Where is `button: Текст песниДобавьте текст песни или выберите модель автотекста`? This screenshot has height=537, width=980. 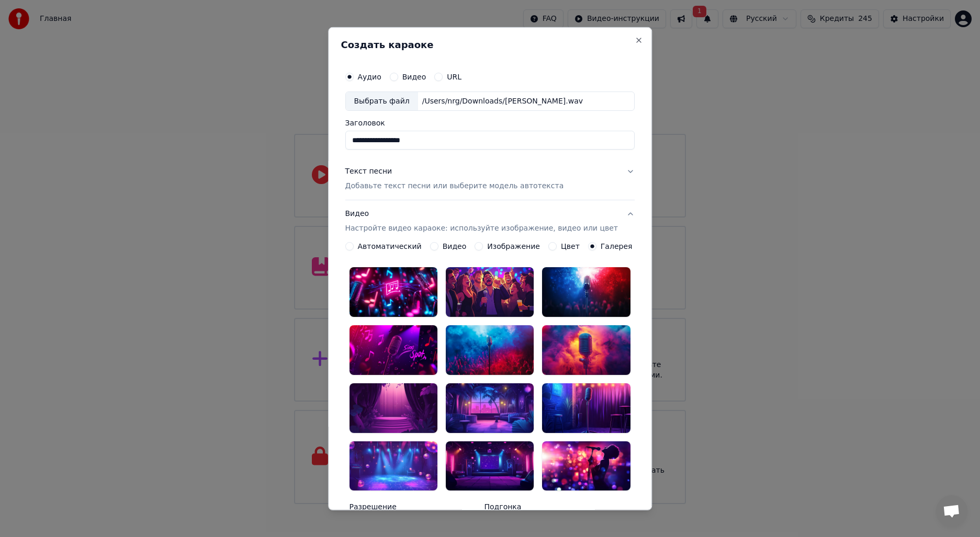 button: Текст песниДобавьте текст песни или выберите модель автотекста is located at coordinates (490, 179).